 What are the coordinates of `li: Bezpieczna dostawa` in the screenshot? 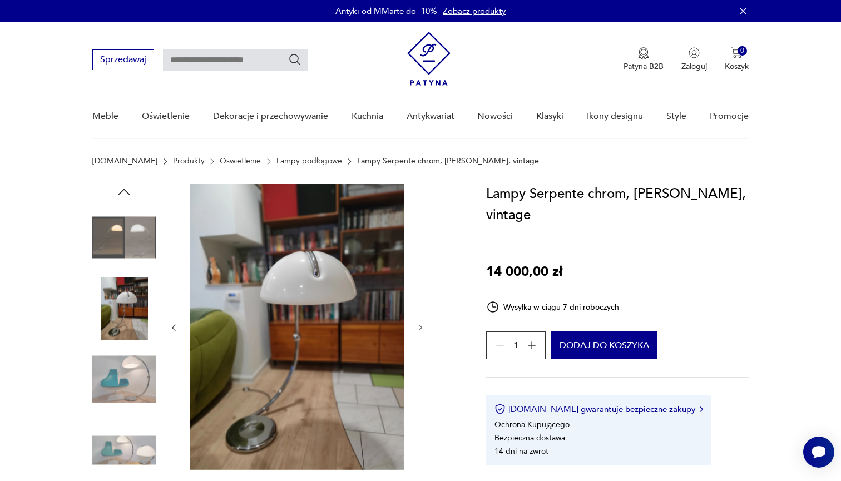 It's located at (530, 438).